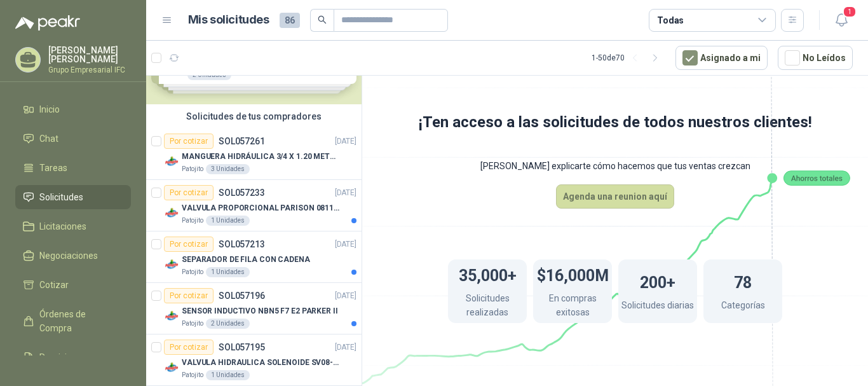 The width and height of the screenshot is (868, 386). Describe the element at coordinates (670, 20) in the screenshot. I see `div: Todas` at that location.